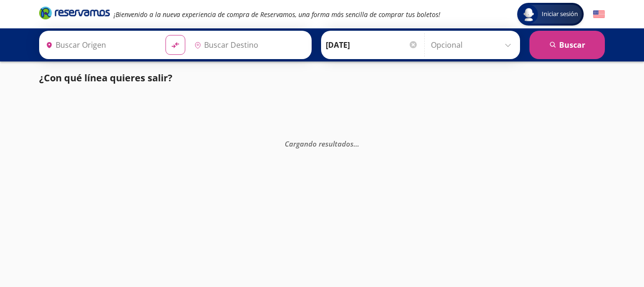  I want to click on input: Buscar Destino, so click(248, 45).